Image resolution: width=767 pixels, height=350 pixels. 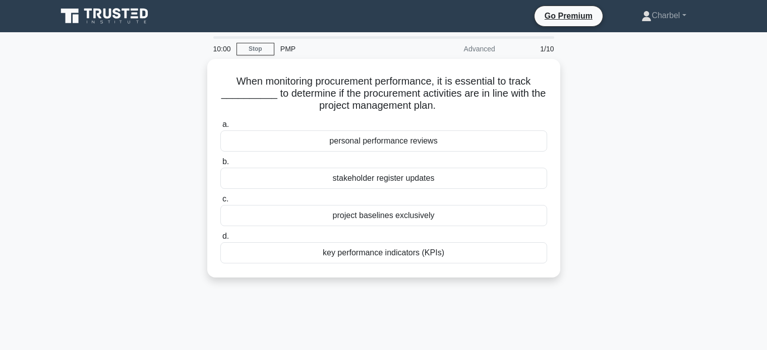 What do you see at coordinates (384, 216) in the screenshot?
I see `div: project baselines exclusively` at bounding box center [384, 216].